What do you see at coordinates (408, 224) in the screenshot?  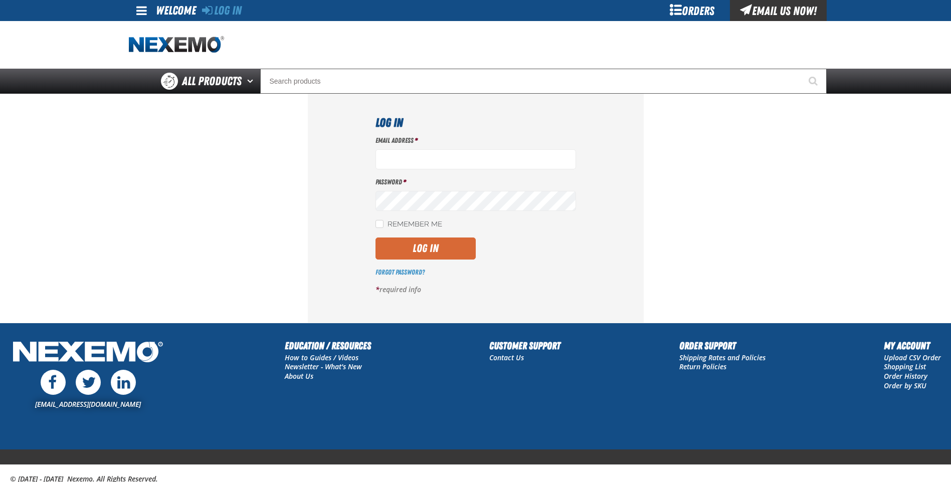 I see `label: Remember Me` at bounding box center [408, 224].